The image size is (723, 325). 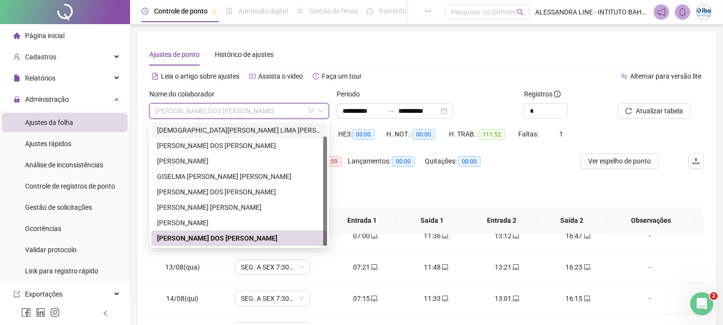 What do you see at coordinates (651, 220) in the screenshot?
I see `span: Observações` at bounding box center [651, 220].